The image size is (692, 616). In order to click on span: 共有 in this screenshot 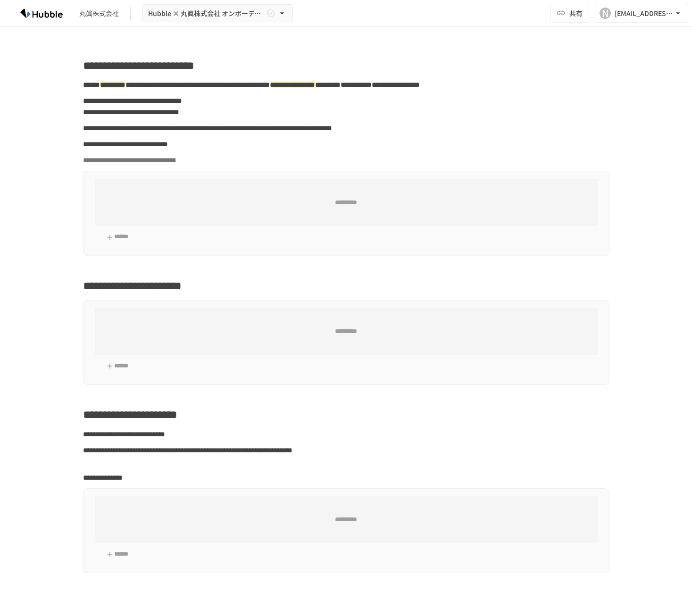, I will do `click(576, 13)`.